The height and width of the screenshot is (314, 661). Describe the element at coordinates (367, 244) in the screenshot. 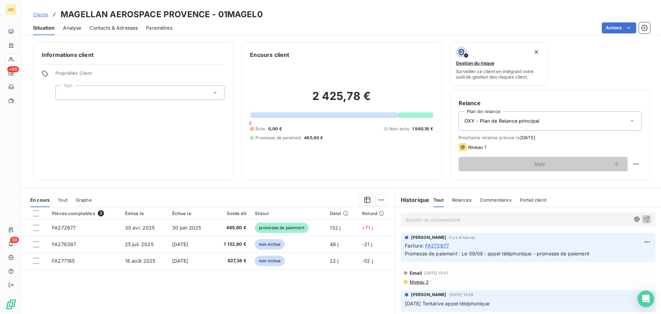

I see `span: -21 j` at that location.